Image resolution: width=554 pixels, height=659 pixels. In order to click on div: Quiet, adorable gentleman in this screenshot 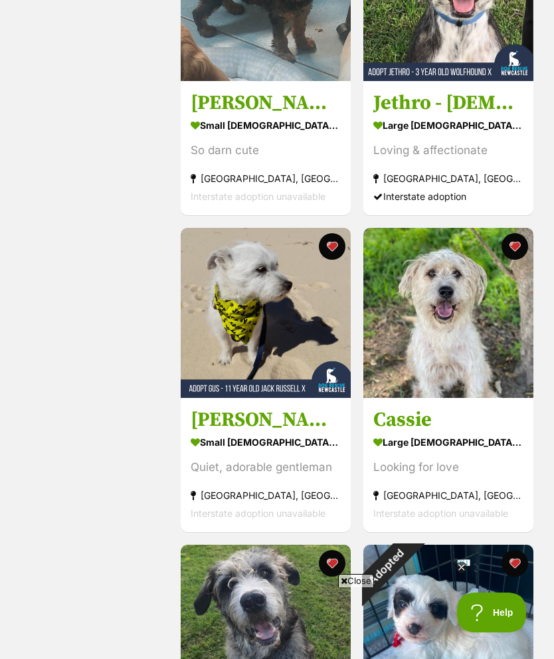, I will do `click(266, 467)`.